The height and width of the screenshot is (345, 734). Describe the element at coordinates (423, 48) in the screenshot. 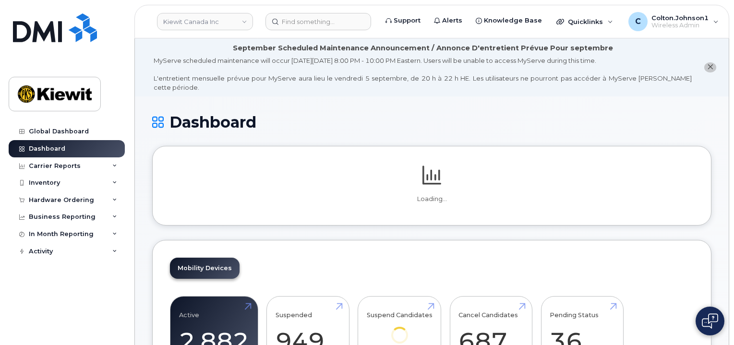

I see `div: September Scheduled Maintenance Announcement / Annonce D'entretient Prévue Pour septembre` at that location.